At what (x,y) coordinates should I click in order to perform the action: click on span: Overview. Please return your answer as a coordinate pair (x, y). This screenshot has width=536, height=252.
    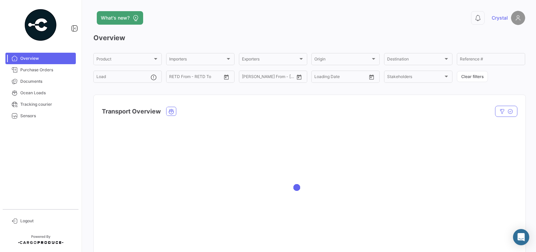
    Looking at the image, I should click on (47, 59).